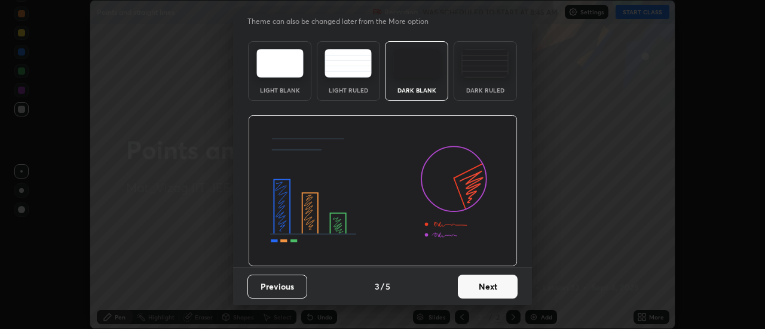 This screenshot has height=329, width=765. I want to click on h4: 5, so click(388, 286).